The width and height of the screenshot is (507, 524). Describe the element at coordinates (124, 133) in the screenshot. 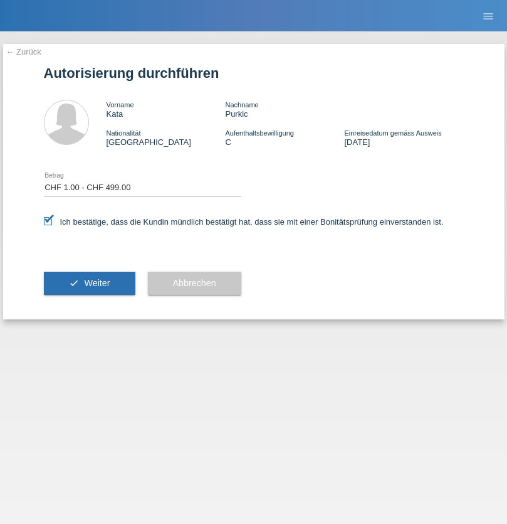

I see `span: Nationalität` at that location.